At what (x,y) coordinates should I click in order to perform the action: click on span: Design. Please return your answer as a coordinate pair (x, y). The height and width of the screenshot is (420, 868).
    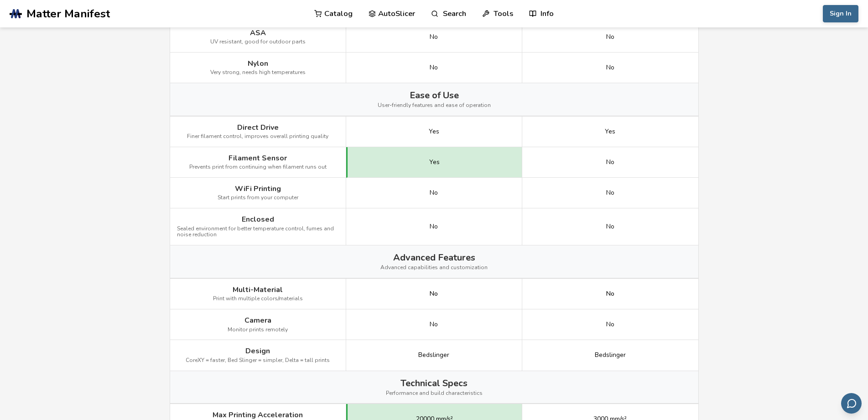
    Looking at the image, I should click on (258, 350).